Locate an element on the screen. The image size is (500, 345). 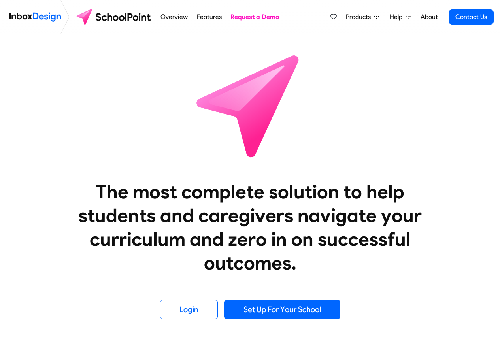
a: About is located at coordinates (429, 17).